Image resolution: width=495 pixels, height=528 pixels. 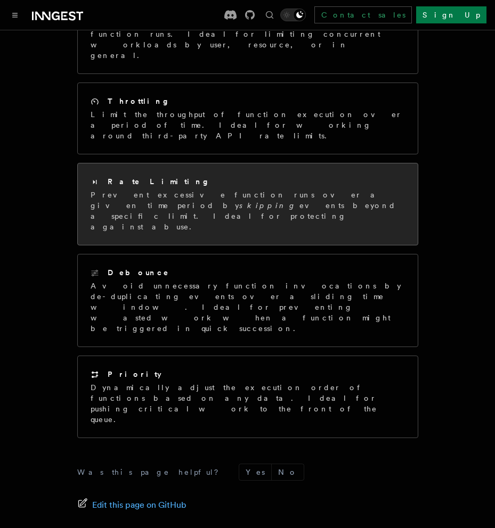 What do you see at coordinates (248, 307) in the screenshot?
I see `p: Avoid unnecessary function invocations by de-duplicating events over a sliding time window. Ideal...` at bounding box center [248, 307].